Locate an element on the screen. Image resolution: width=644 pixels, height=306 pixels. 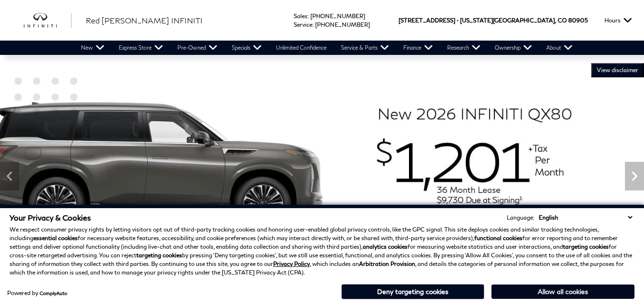
strong: Arbitration Provision is located at coordinates (387, 264).